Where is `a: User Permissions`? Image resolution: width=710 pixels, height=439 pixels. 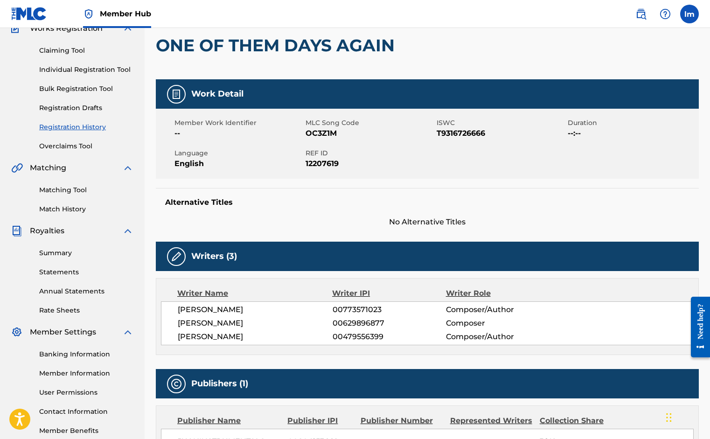 a: User Permissions is located at coordinates (86, 392).